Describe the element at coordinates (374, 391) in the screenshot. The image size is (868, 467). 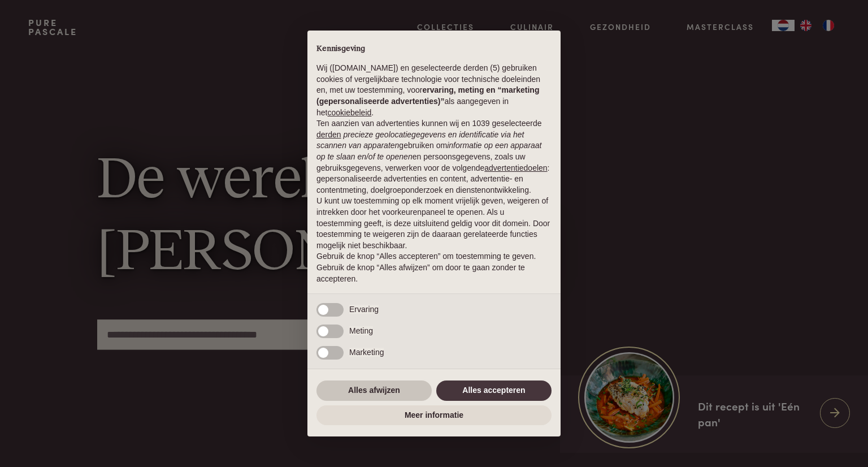
I see `button: Alles afwijzen` at that location.